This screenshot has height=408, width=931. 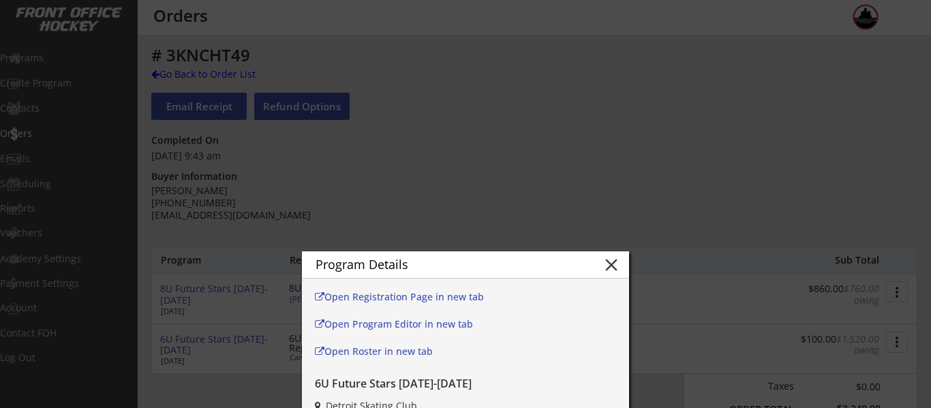 I want to click on div: Program Details, so click(x=450, y=265).